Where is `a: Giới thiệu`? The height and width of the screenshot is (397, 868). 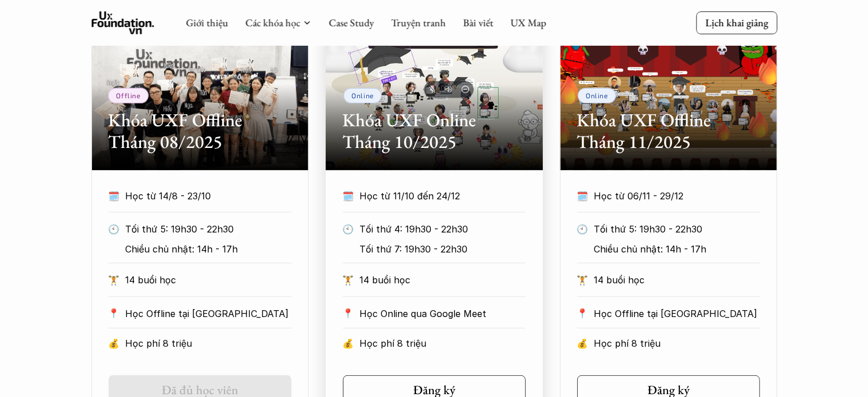
a: Giới thiệu is located at coordinates (207, 23).